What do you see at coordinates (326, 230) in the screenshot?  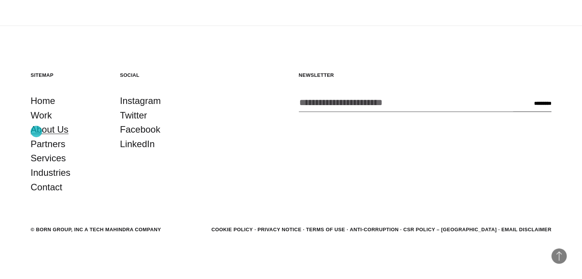 I see `a: Terms of Use` at bounding box center [326, 230].